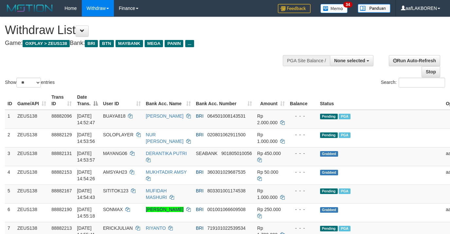  What do you see at coordinates (227, 228) in the screenshot?
I see `span: Copy 719101022539534 to clipboard` at bounding box center [227, 228].